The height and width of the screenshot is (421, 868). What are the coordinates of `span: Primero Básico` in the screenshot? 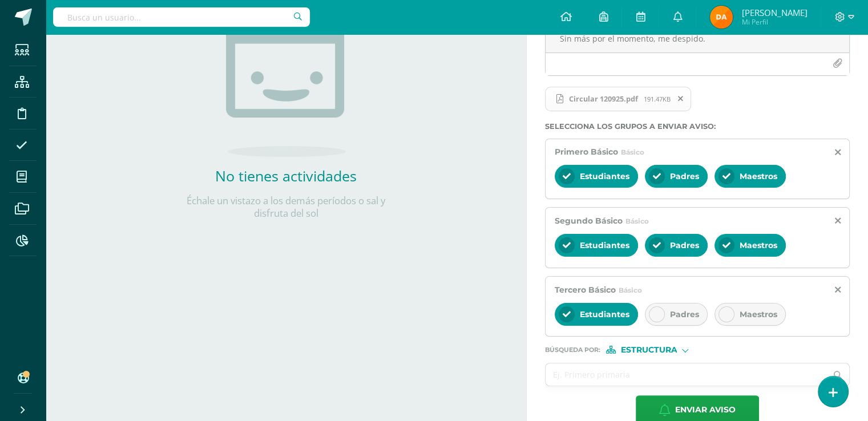 It's located at (586, 152).